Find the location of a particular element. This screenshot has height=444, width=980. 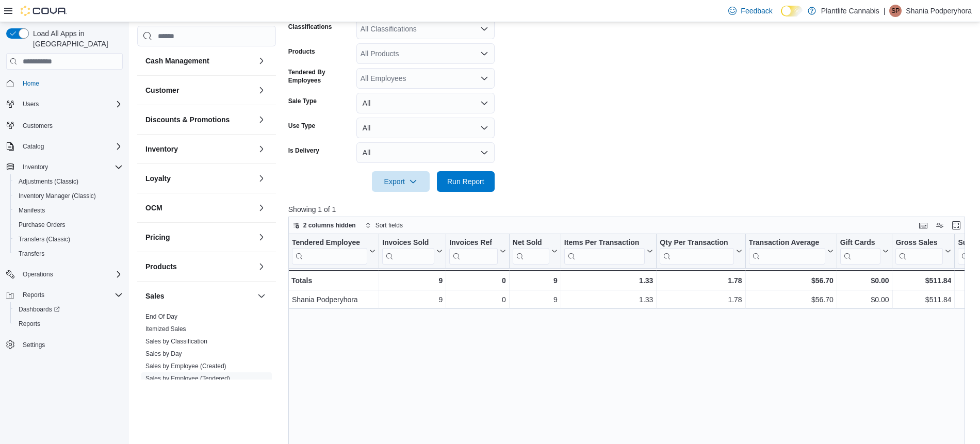

h3: Pricing is located at coordinates (157, 237).